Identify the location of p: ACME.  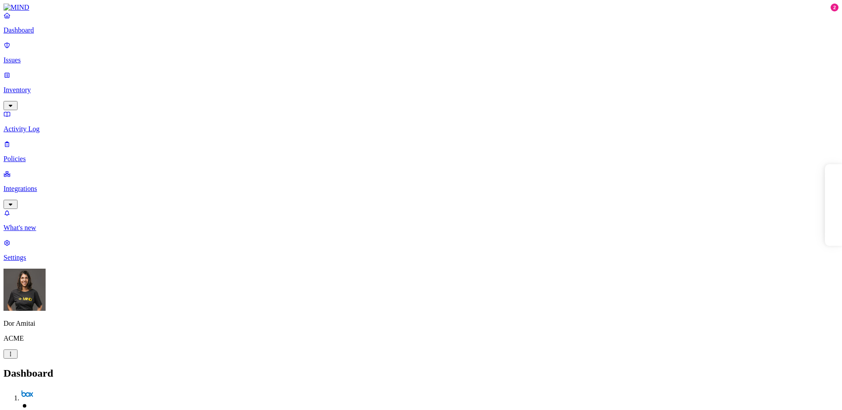
(421, 338).